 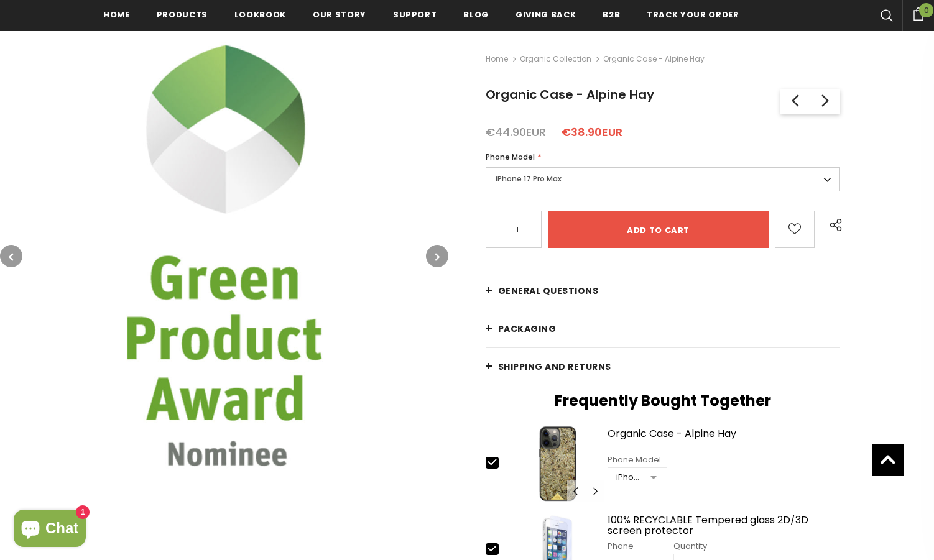 I want to click on input: Add to cart, so click(x=658, y=229).